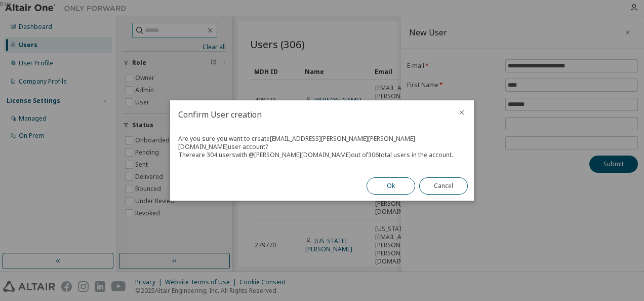  What do you see at coordinates (462, 113) in the screenshot?
I see `button: close` at bounding box center [462, 113].